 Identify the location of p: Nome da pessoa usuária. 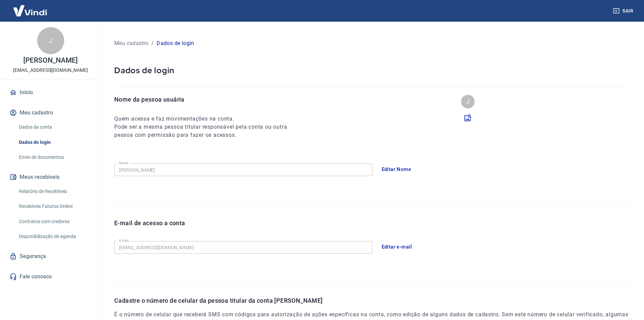
(207, 99).